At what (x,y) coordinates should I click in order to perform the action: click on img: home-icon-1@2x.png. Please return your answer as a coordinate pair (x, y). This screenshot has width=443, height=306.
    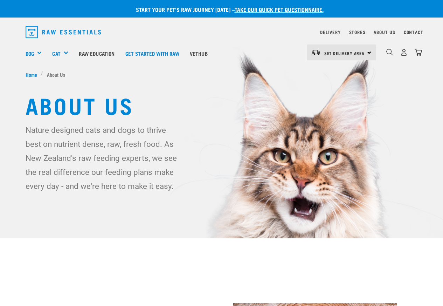
    Looking at the image, I should click on (390, 52).